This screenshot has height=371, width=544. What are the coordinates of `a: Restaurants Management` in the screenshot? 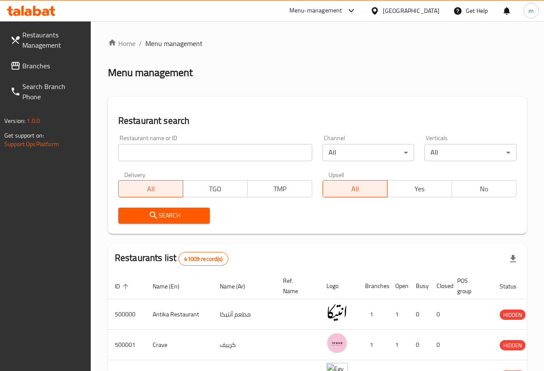 It's located at (47, 40).